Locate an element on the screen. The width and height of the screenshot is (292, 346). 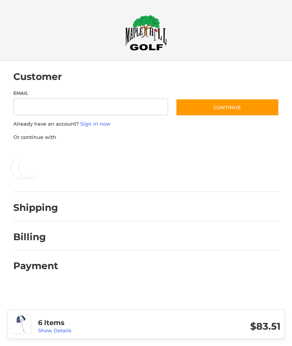
img: Maple Hill Golf is located at coordinates (146, 33).